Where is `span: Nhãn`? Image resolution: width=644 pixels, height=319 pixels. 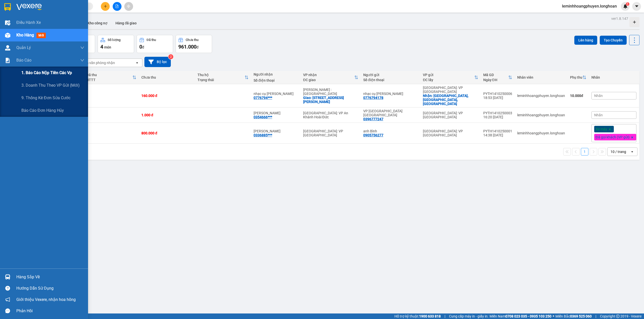
span: Nhãn is located at coordinates (598, 96).